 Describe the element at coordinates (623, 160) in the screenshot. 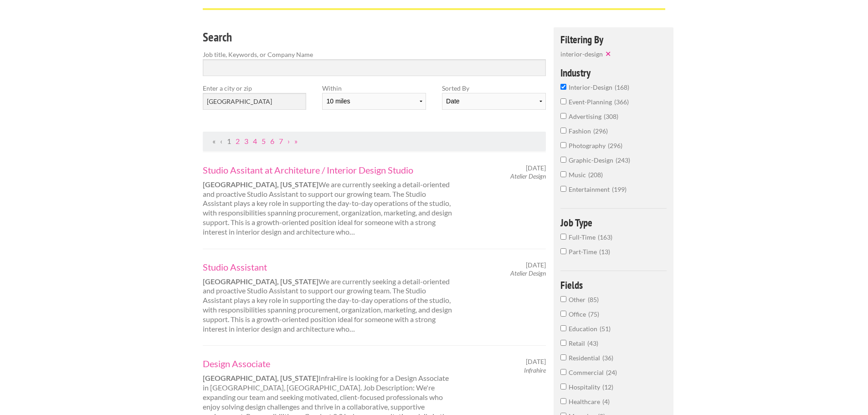

I see `span: 243` at that location.